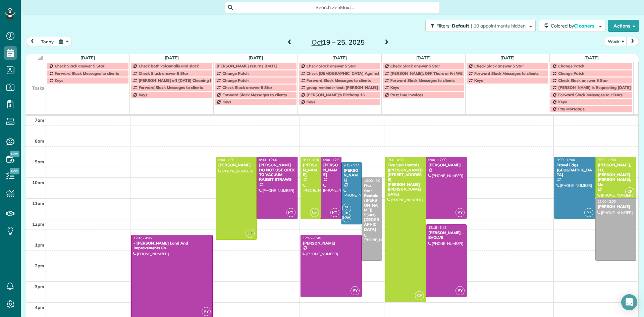 This screenshot has width=644, height=317. What do you see at coordinates (478, 26) in the screenshot?
I see `a: Filters: Default | 10 appointments hidden` at bounding box center [478, 26].